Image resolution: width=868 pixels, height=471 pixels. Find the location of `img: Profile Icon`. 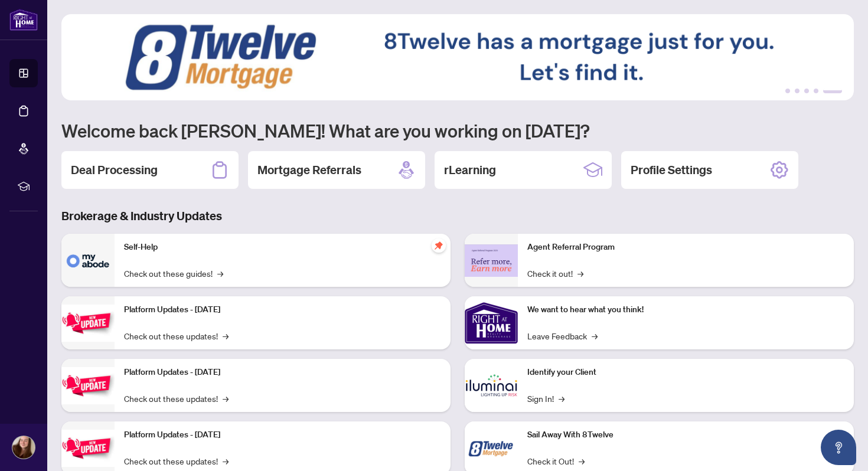

img: Profile Icon is located at coordinates (24, 447).